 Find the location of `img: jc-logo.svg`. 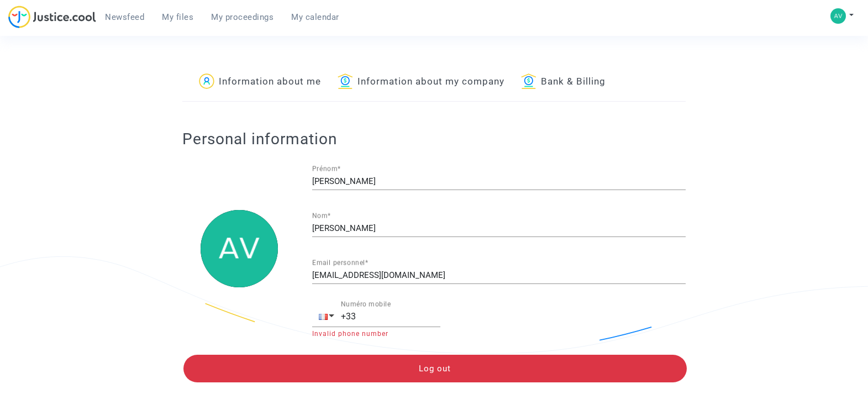

img: jc-logo.svg is located at coordinates (52, 17).